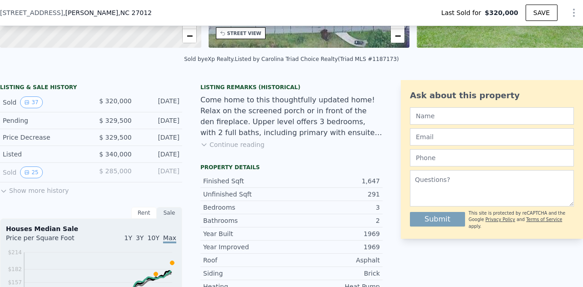  What do you see at coordinates (291, 168) in the screenshot?
I see `div: Property details` at bounding box center [291, 168].